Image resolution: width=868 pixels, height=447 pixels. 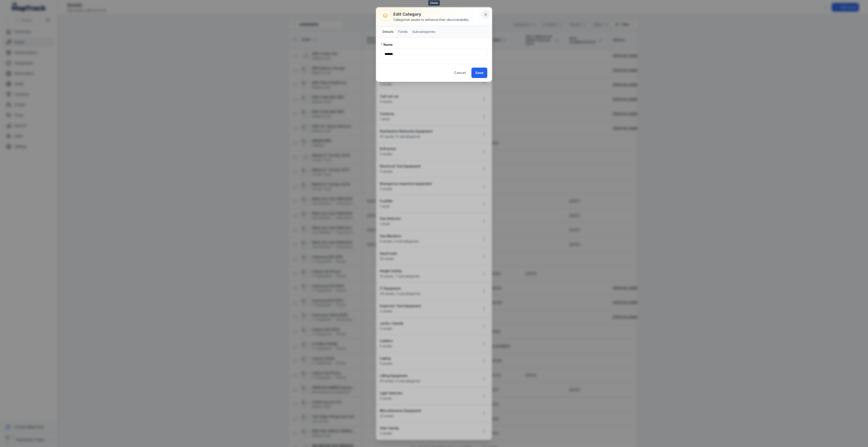 I want to click on button: Save, so click(x=479, y=73).